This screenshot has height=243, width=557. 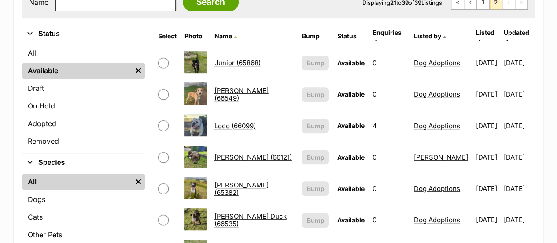 What do you see at coordinates (517, 32) in the screenshot?
I see `span: Updated` at bounding box center [517, 32].